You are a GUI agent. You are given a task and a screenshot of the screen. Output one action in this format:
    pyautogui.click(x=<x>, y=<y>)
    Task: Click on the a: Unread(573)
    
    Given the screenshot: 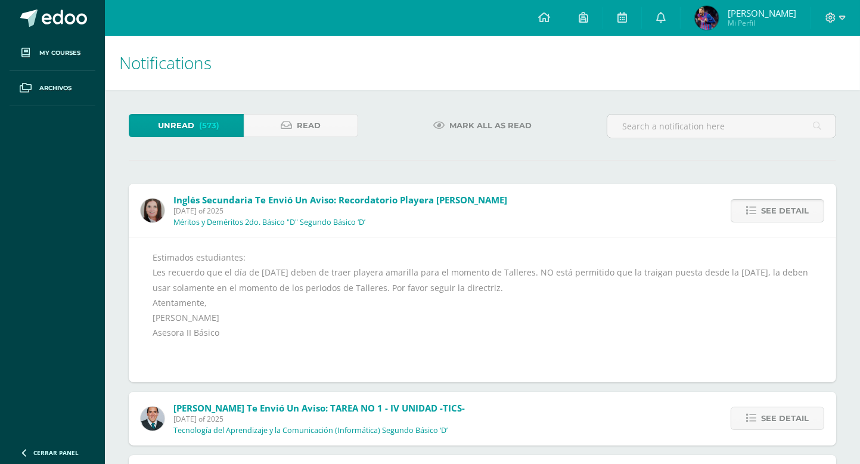 What is the action you would take?
    pyautogui.click(x=186, y=125)
    